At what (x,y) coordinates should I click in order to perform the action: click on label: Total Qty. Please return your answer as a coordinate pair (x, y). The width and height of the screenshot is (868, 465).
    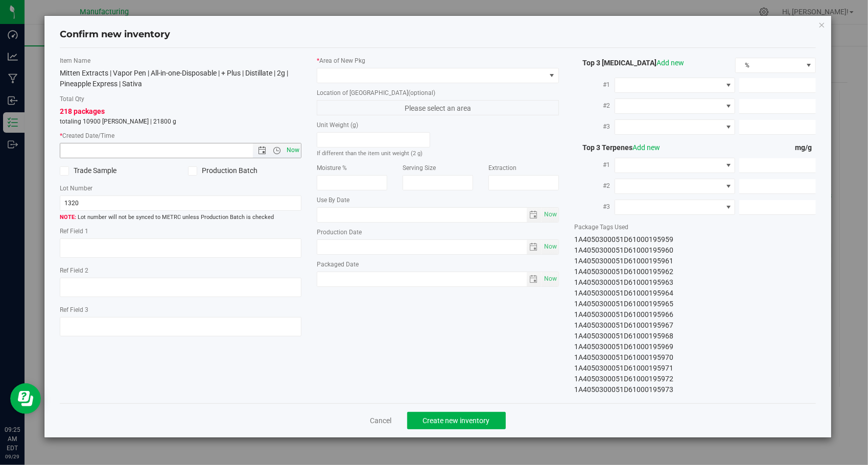
    Looking at the image, I should click on (181, 99).